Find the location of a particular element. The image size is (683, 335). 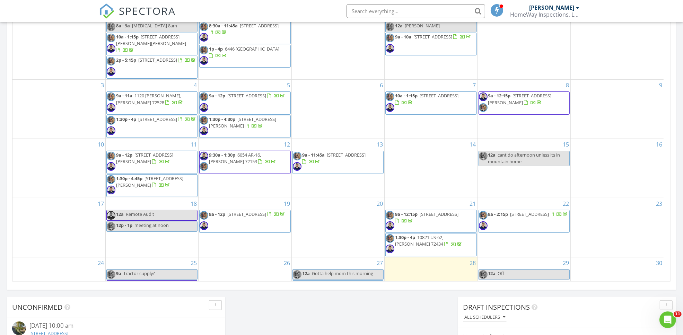

td: Go to August 11, 2025 is located at coordinates (152, 168).